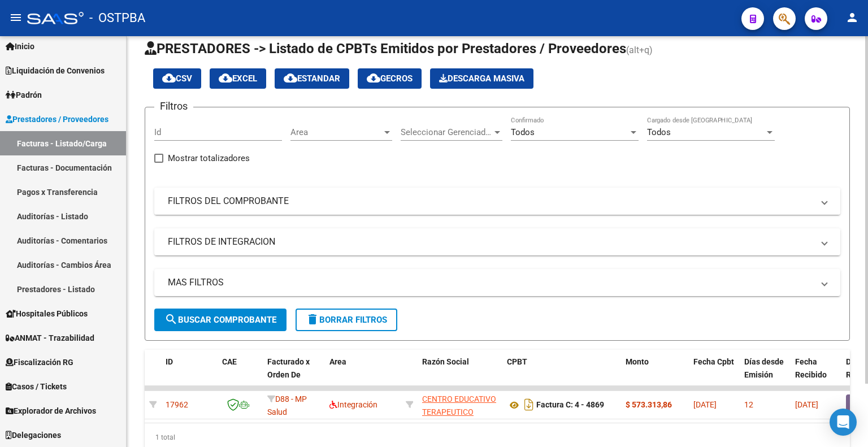 Image resolution: width=868 pixels, height=447 pixels. I want to click on span: Delegaciones, so click(33, 435).